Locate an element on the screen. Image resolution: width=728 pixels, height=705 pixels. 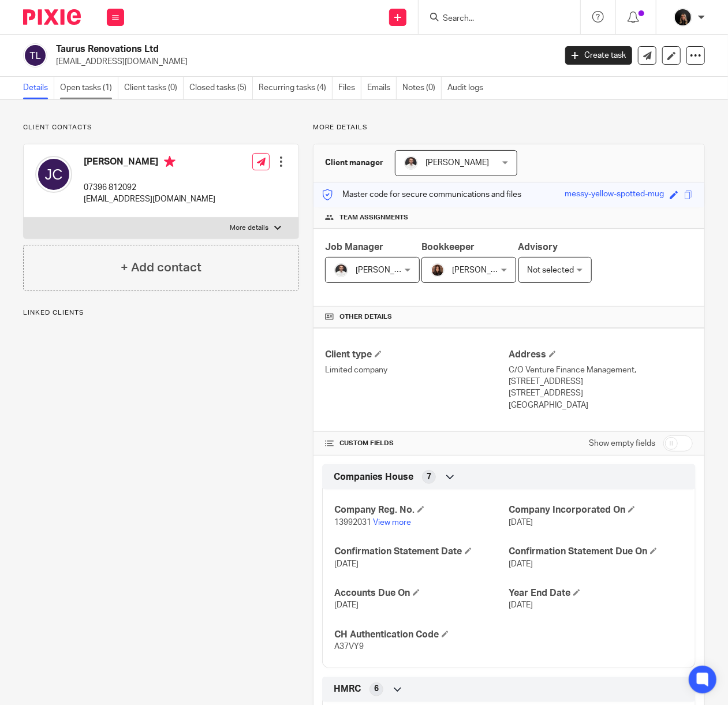
span: 7 is located at coordinates (429, 477).